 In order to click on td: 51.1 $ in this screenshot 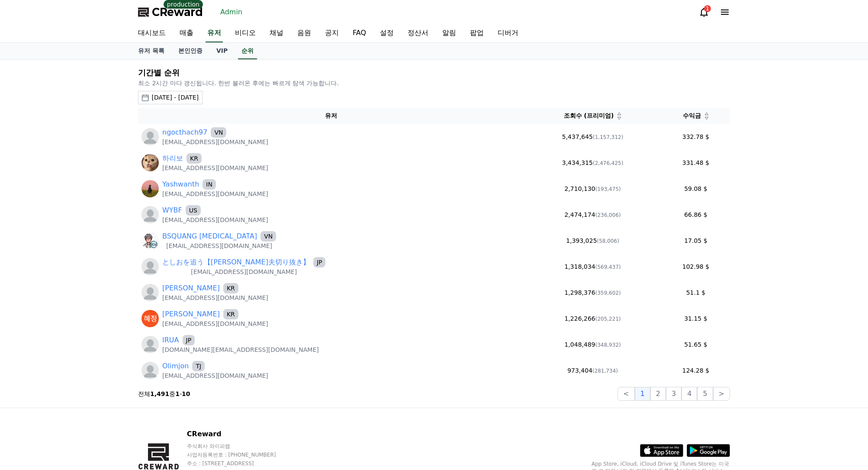, I will do `click(695, 293)`.